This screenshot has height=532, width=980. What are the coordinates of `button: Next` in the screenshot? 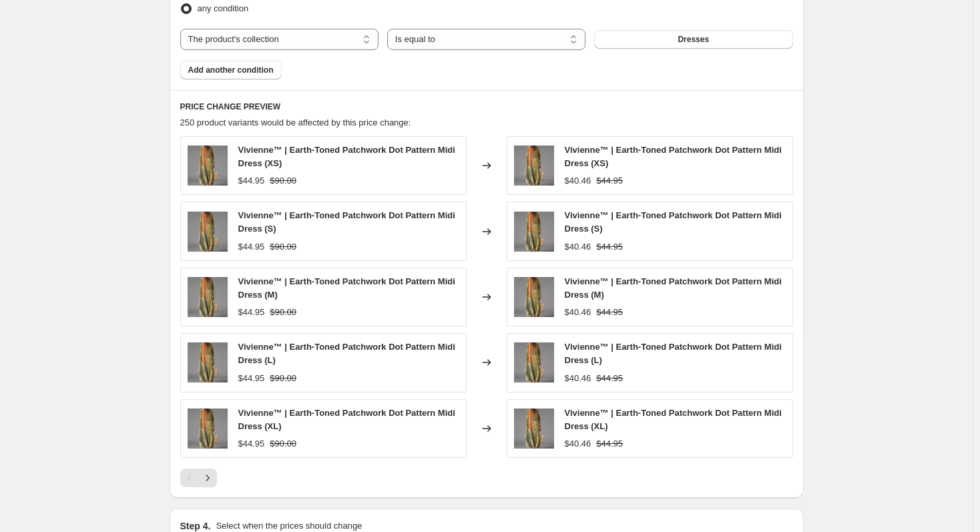 It's located at (207, 477).